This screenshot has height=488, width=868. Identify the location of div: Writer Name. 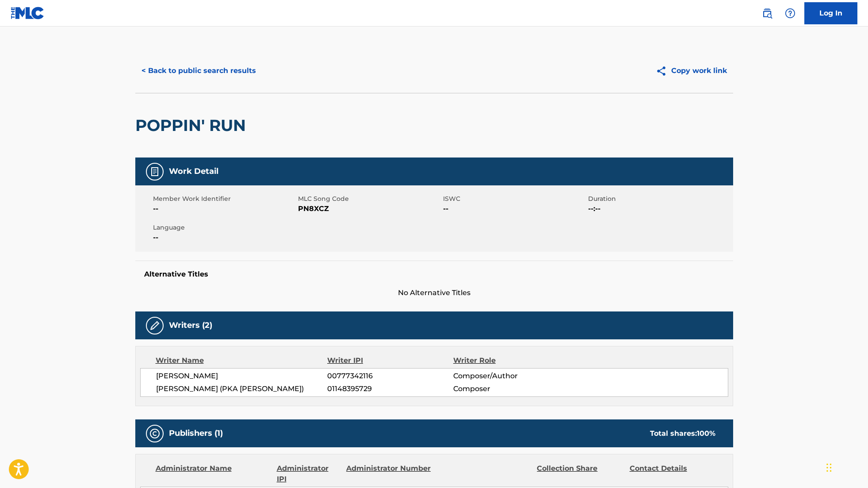
(241, 361).